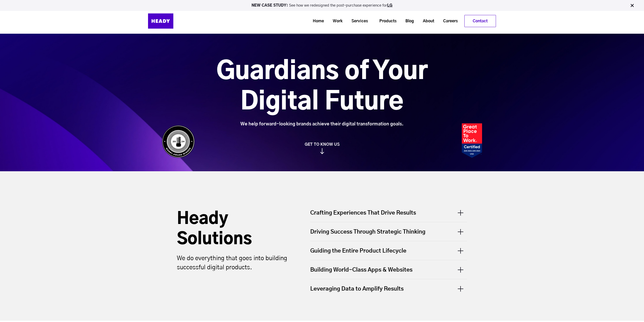  What do you see at coordinates (270, 5) in the screenshot?
I see `strong: NEW CASE STUDY:` at bounding box center [270, 5].